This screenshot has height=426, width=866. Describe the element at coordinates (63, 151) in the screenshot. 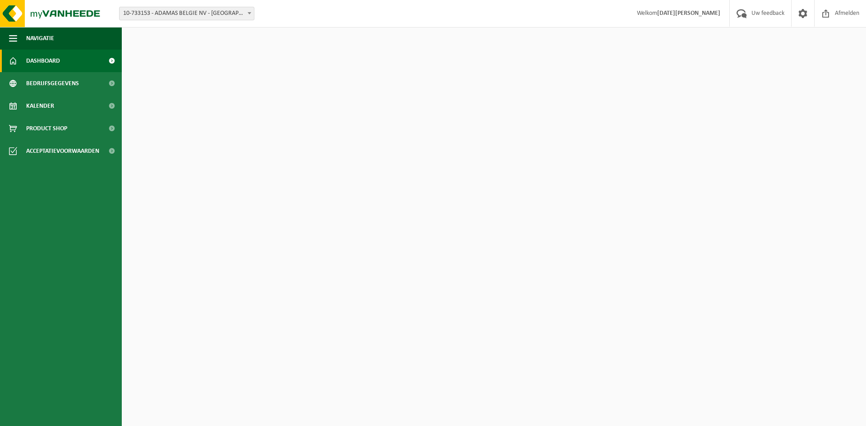

I see `span: Acceptatievoorwaarden` at that location.